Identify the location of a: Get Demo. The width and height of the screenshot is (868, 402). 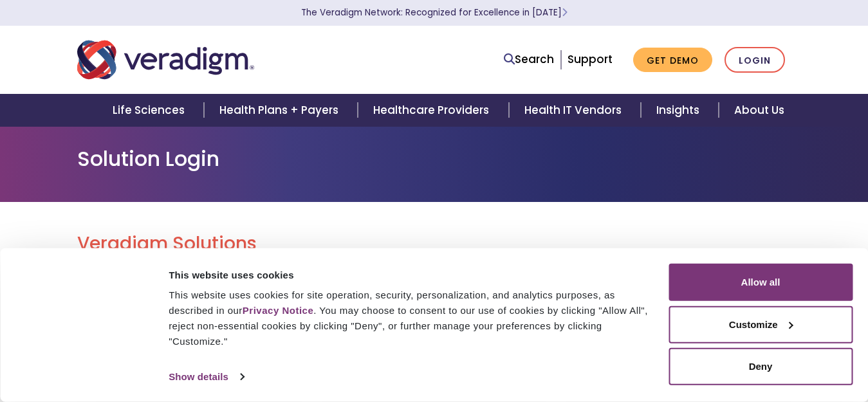
(672, 60).